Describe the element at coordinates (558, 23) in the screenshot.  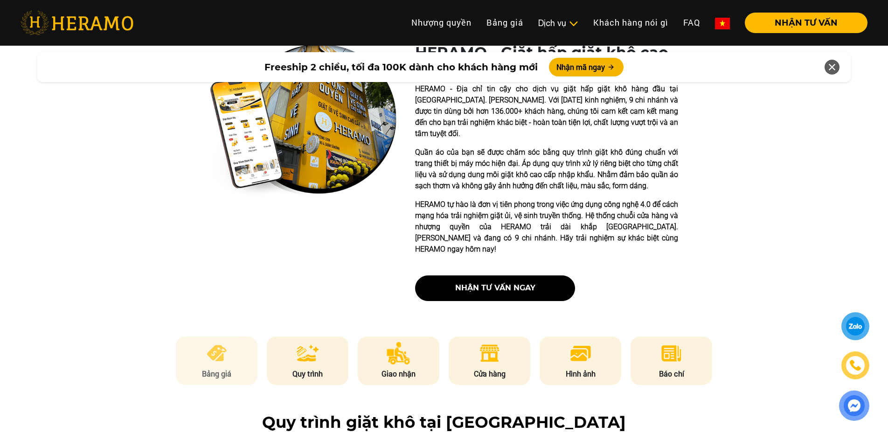
I see `div: Dịch vụ` at that location.